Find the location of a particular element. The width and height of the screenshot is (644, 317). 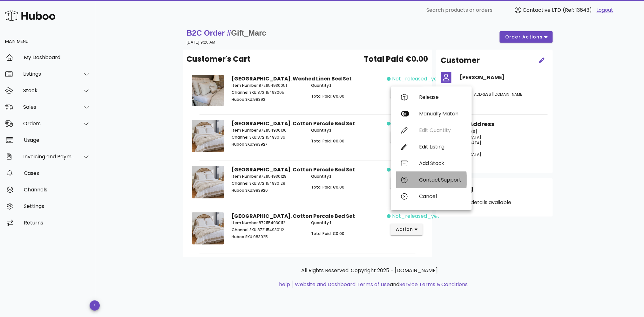

span: Customer's Cart is located at coordinates (219, 59).